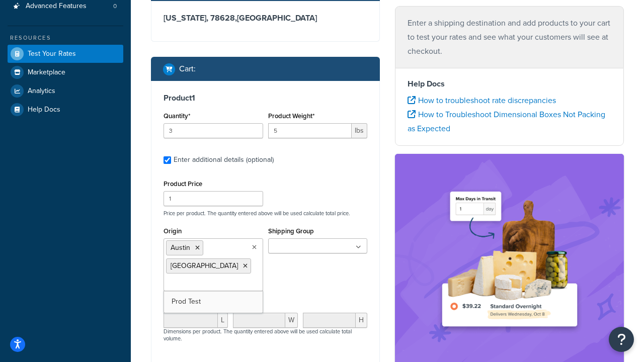  I want to click on a: Help Docs, so click(66, 109).